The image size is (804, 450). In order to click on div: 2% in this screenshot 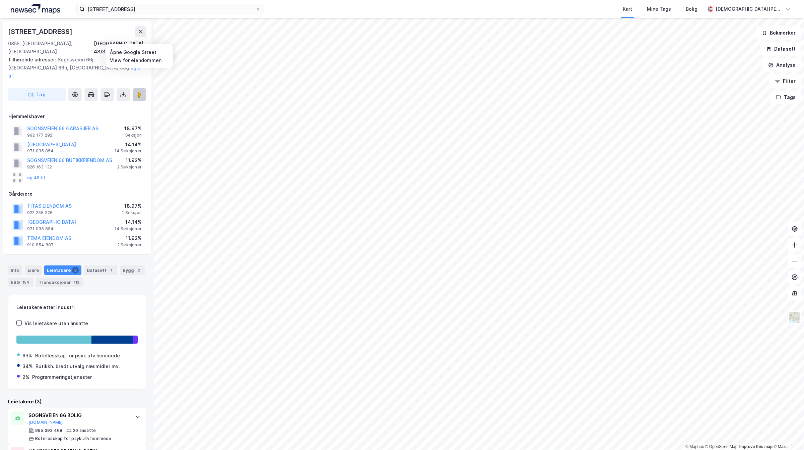, I will do `click(26, 377)`.